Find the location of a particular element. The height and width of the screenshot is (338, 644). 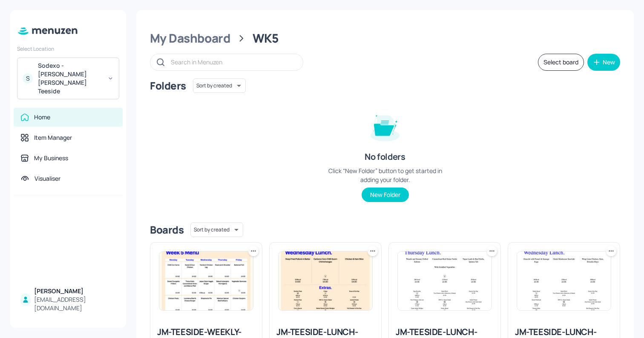

div: Visualiser is located at coordinates (47, 179).